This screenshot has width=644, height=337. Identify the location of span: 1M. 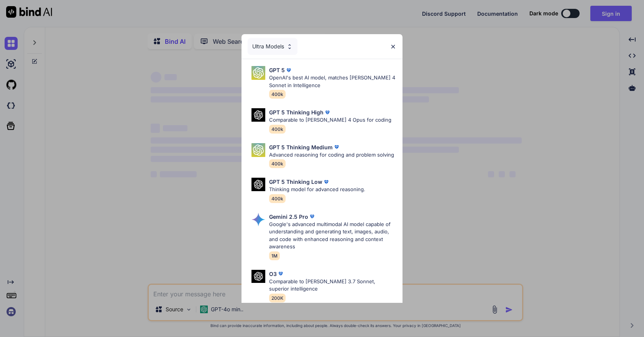
(274, 256).